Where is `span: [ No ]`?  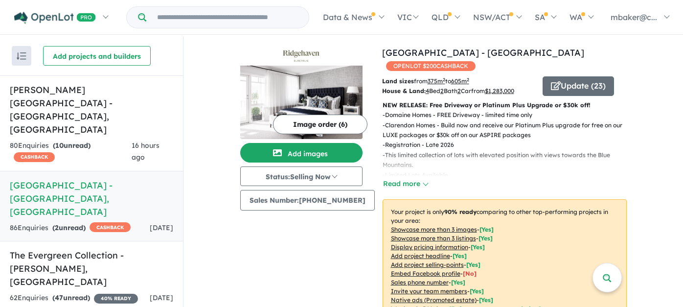
span: [ No ] is located at coordinates (470, 273).